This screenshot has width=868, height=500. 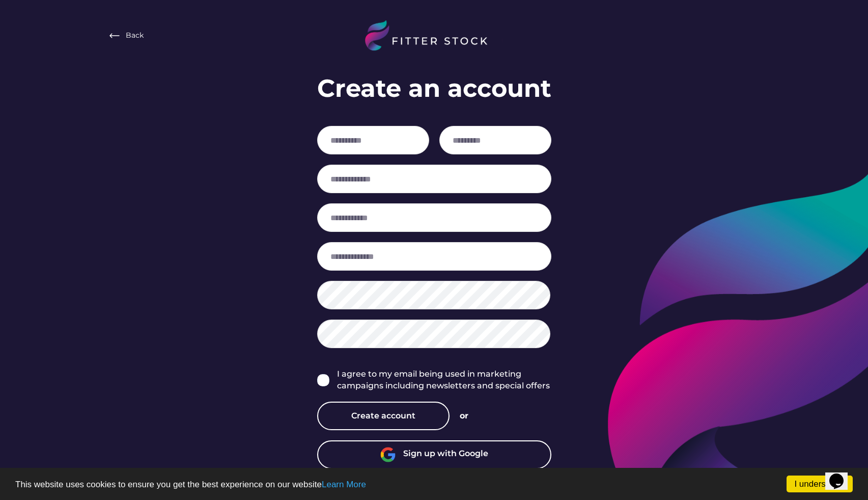 What do you see at coordinates (388, 455) in the screenshot?
I see `img: unnamed.png` at bounding box center [388, 455].